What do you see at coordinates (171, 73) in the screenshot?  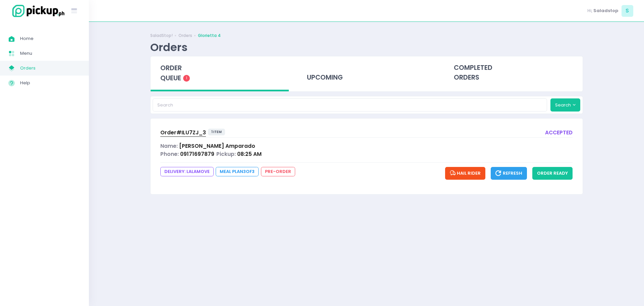 I see `span: order queue` at bounding box center [171, 73].